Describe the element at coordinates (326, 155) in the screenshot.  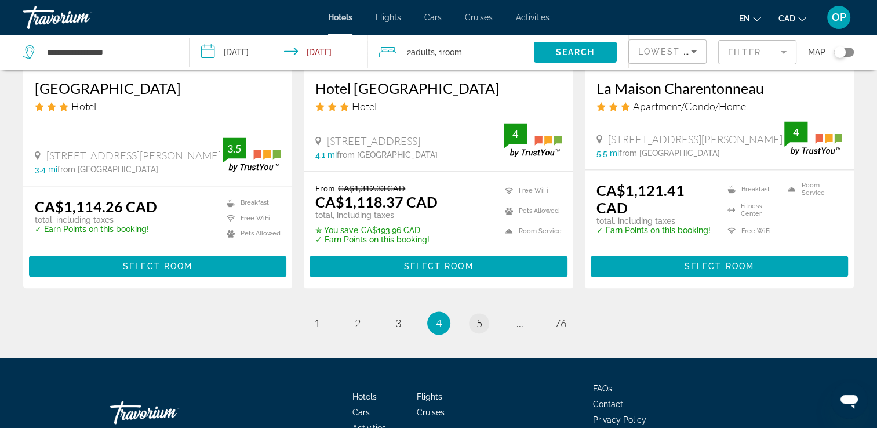
I see `span: 4.1 mi` at that location.